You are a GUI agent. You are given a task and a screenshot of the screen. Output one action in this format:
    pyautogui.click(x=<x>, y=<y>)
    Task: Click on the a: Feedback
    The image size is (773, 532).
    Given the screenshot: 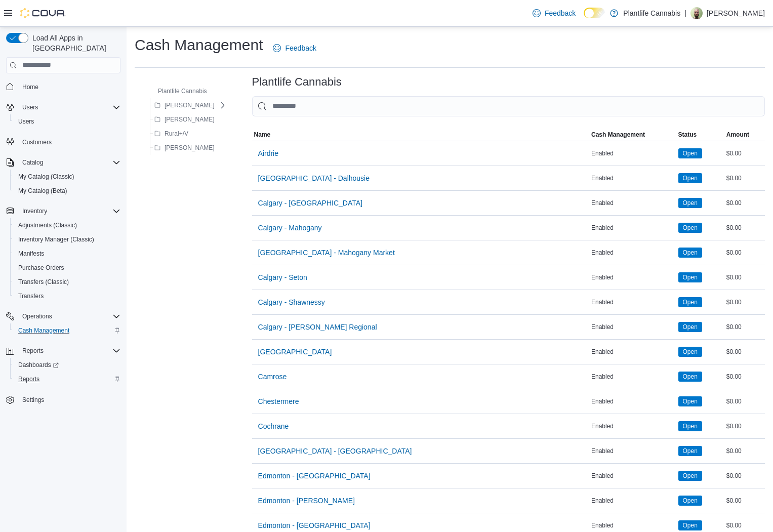 What is the action you would take?
    pyautogui.click(x=294, y=48)
    